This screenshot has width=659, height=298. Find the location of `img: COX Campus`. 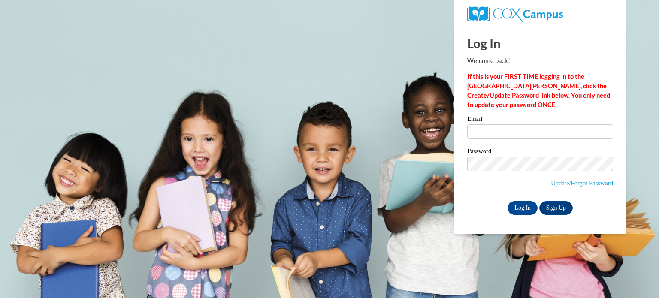

img: COX Campus is located at coordinates (515, 14).